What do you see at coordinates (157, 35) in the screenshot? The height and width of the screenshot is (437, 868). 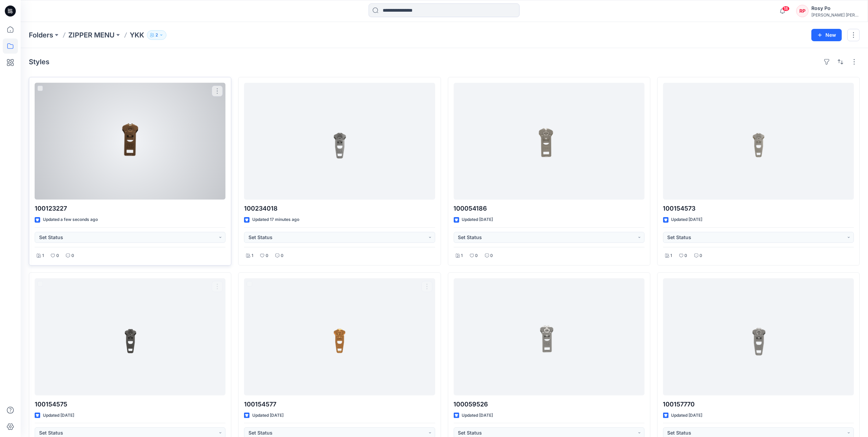 I see `button: 2` at bounding box center [157, 35].